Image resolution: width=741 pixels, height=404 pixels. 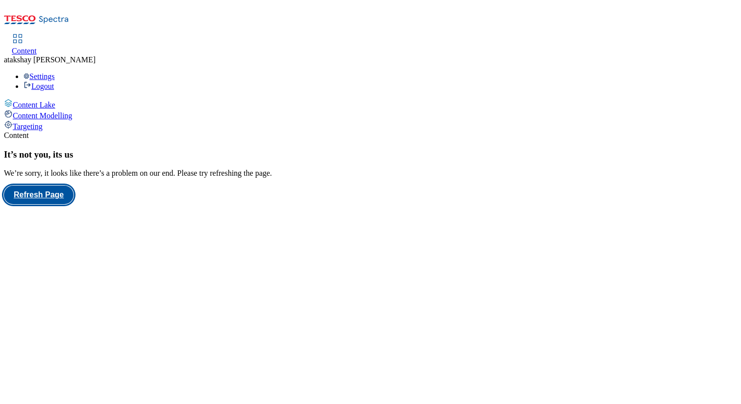 I want to click on a: Logout, so click(x=39, y=86).